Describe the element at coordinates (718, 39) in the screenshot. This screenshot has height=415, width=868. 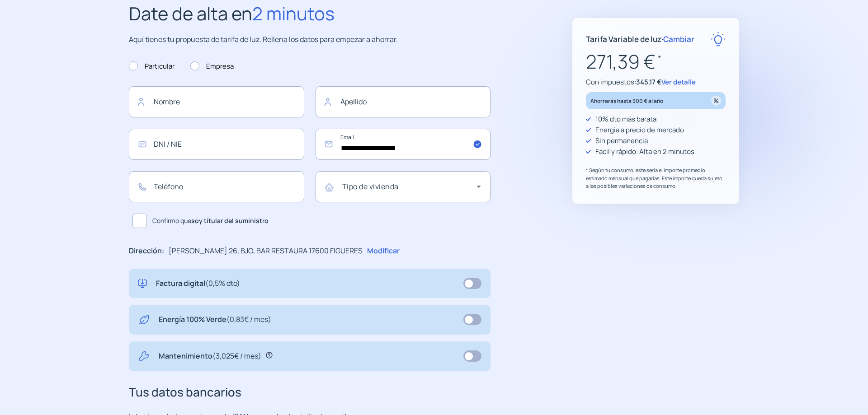
I see `img: rate-E.svg` at that location.